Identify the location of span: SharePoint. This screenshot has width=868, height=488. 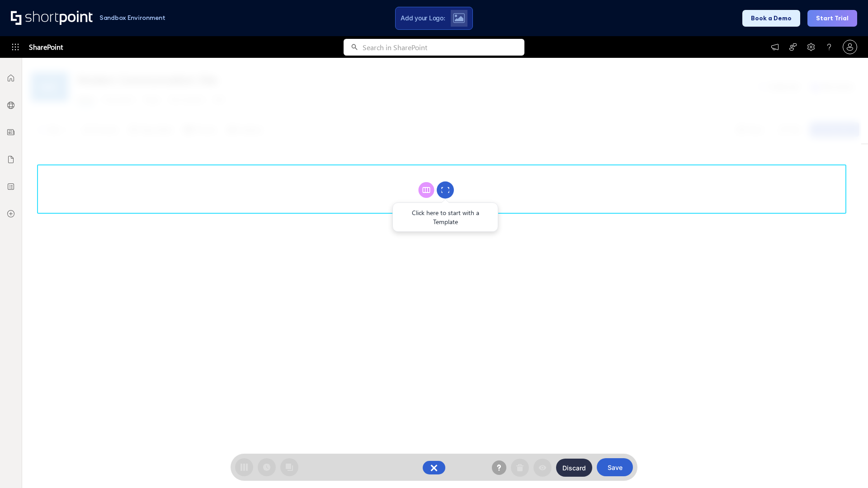
(46, 47).